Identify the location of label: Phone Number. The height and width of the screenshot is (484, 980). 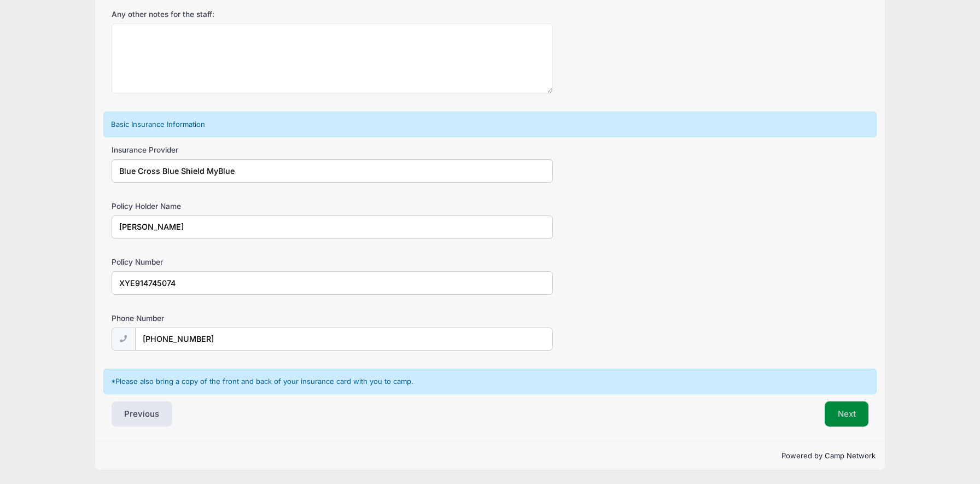
(238, 318).